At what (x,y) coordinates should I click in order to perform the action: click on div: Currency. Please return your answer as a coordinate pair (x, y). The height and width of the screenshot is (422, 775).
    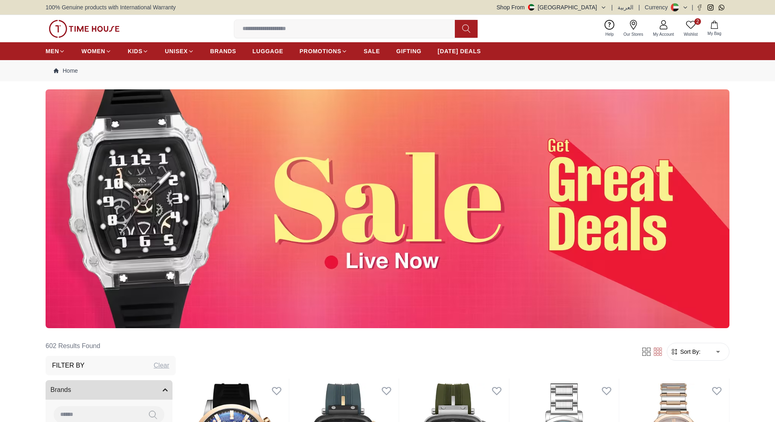
    Looking at the image, I should click on (658, 7).